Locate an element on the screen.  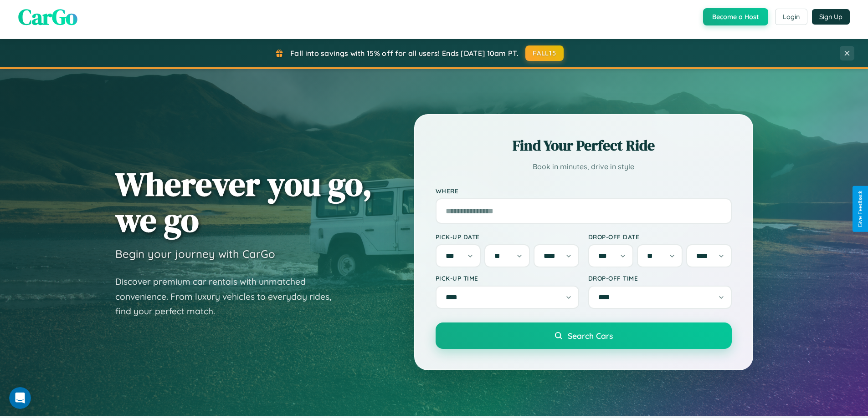
h3: Begin your journey with CarGo is located at coordinates (195, 254).